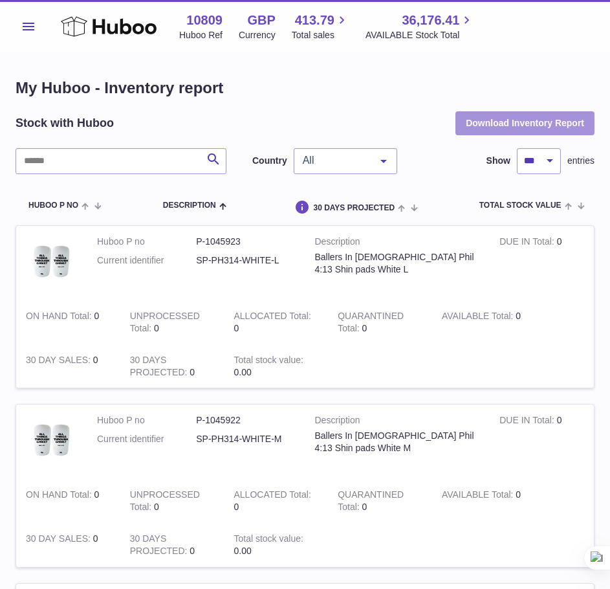 The height and width of the screenshot is (589, 610). What do you see at coordinates (520, 205) in the screenshot?
I see `span: Total stock value` at bounding box center [520, 205].